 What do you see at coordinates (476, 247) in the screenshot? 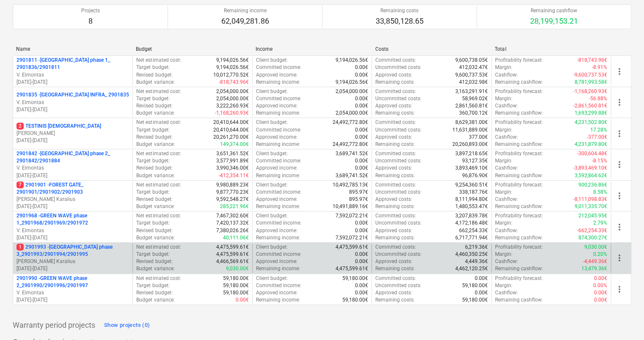
I see `p: 6,219.36€` at bounding box center [476, 247].